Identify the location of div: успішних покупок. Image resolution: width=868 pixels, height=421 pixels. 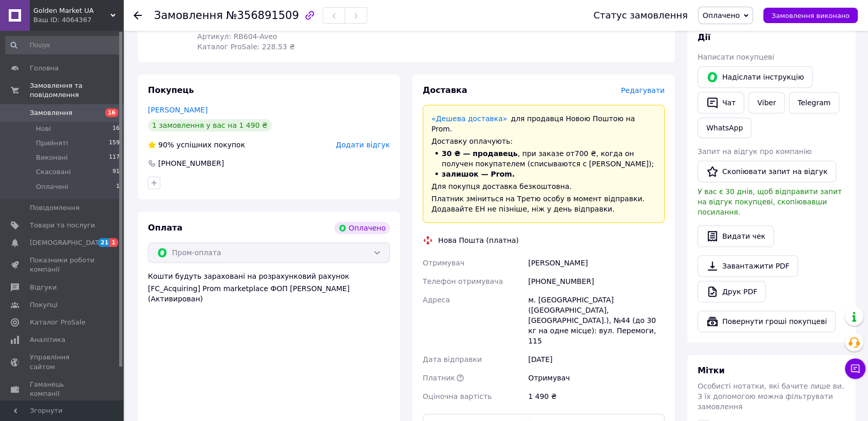
(196, 145).